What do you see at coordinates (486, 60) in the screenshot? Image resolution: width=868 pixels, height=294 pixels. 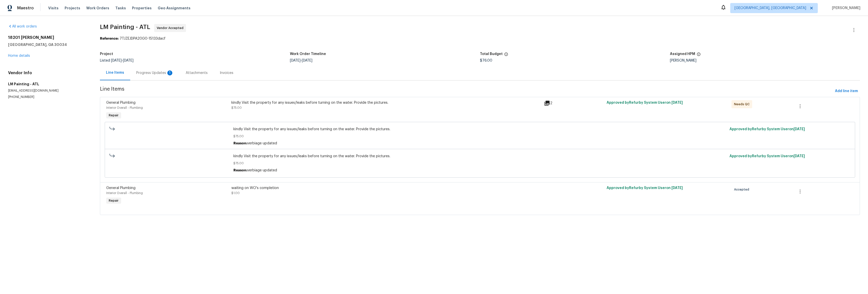 I see `span: $76.00` at bounding box center [486, 60].